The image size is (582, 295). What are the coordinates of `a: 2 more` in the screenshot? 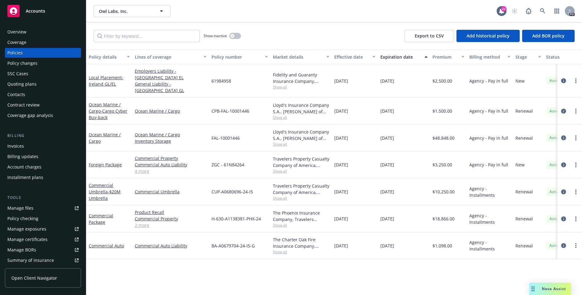 It's located at (171, 225).